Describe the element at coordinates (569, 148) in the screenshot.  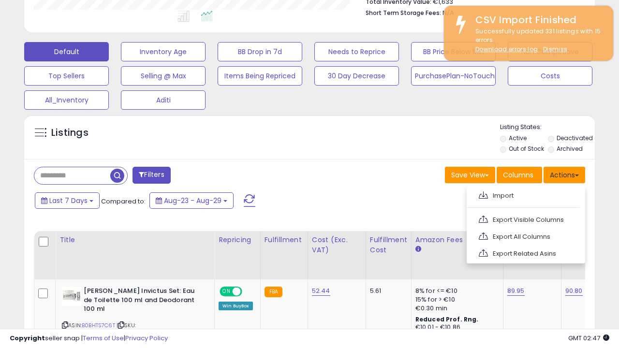
I see `label: Archived` at that location.